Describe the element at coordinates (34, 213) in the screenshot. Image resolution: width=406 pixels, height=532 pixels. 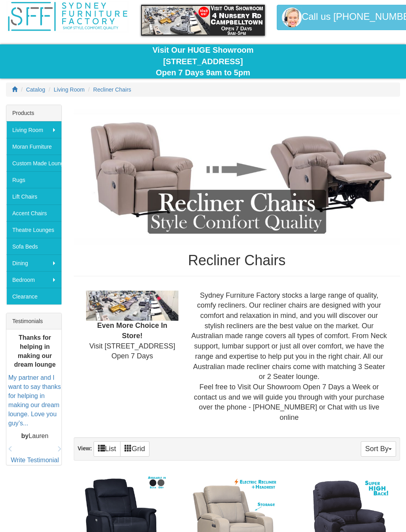
I see `a: Accent Chairs` at that location.